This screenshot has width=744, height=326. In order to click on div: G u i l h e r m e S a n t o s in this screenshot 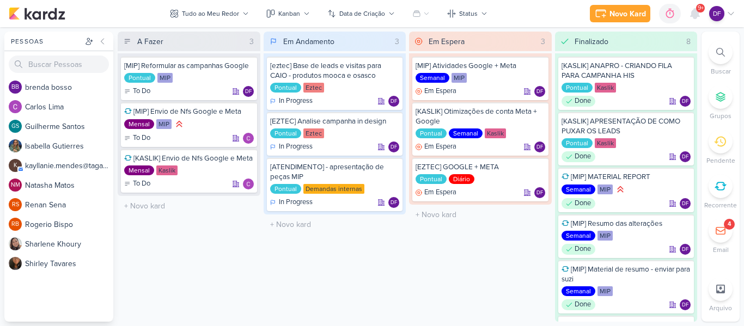, I will do `click(69, 126)`.